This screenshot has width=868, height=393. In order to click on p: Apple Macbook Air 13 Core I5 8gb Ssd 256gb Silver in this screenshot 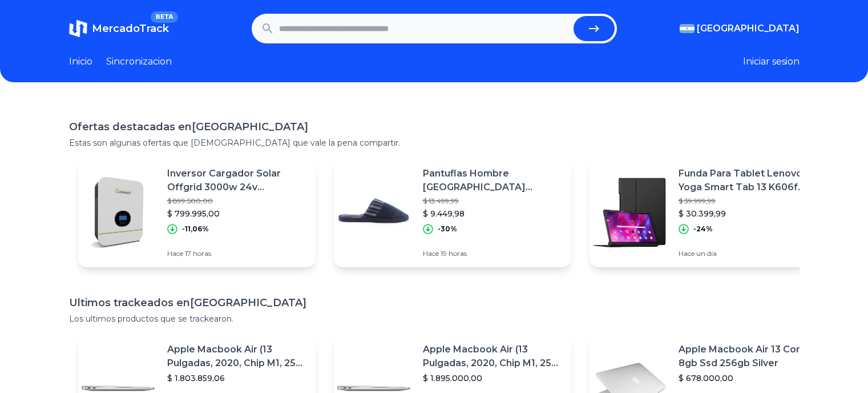, I will do `click(748, 356)`.